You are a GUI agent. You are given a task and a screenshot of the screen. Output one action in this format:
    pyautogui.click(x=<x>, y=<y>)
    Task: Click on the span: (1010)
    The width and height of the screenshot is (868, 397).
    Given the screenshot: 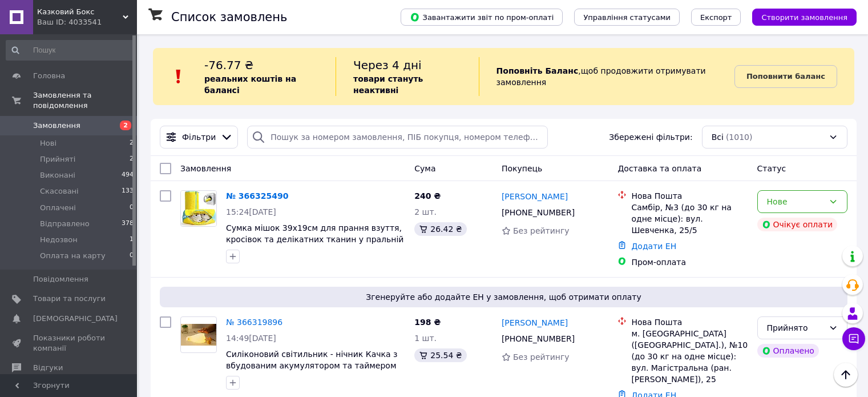 What is the action you would take?
    pyautogui.click(x=739, y=137)
    